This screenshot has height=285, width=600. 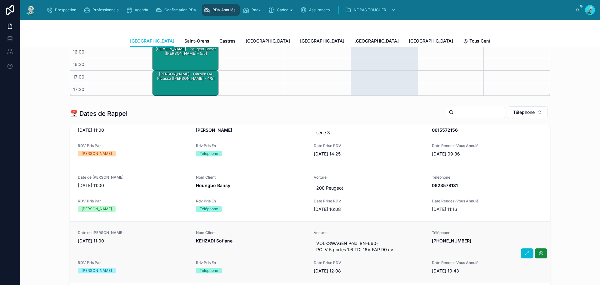 I want to click on span: Tous Centres, so click(x=483, y=41).